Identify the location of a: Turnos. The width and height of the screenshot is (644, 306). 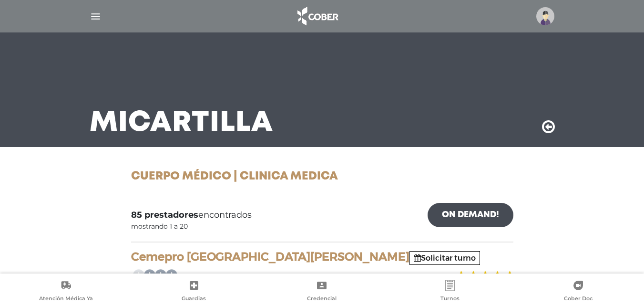
(450, 291).